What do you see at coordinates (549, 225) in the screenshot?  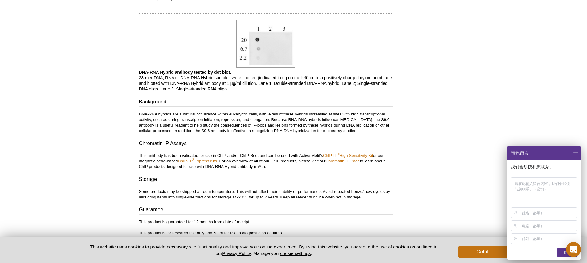 I see `input: 电话（必填）` at bounding box center [549, 225].